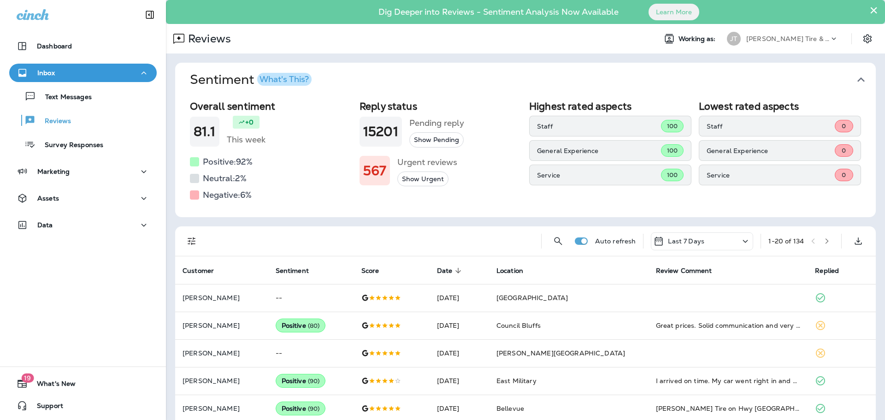 Image resolution: width=885 pixels, height=420 pixels. I want to click on button: Reviews, so click(83, 120).